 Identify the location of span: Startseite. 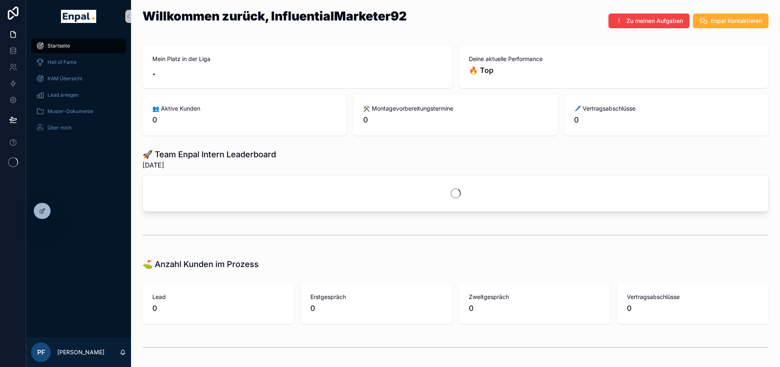
(59, 46).